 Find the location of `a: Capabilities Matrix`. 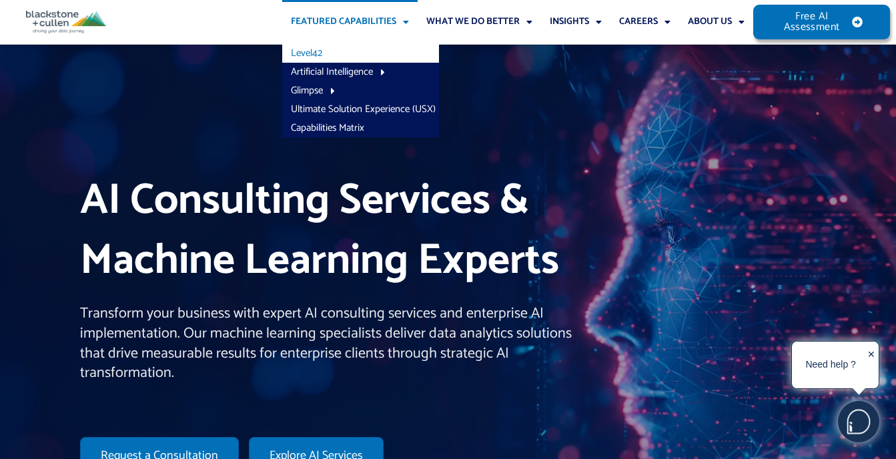

a: Capabilities Matrix is located at coordinates (360, 128).